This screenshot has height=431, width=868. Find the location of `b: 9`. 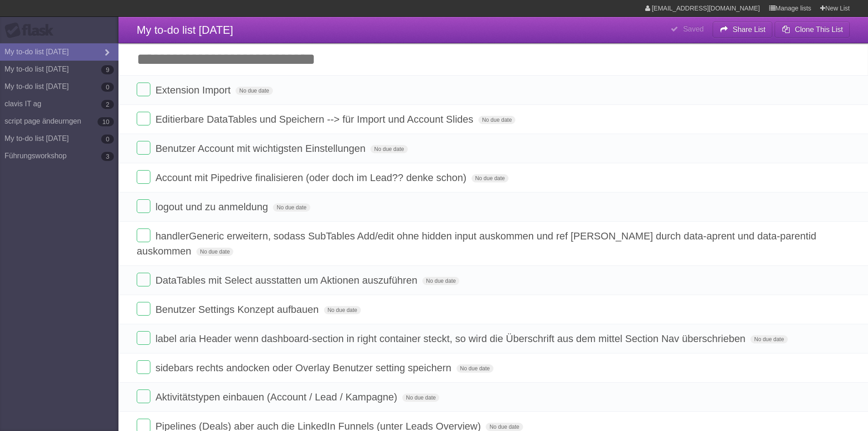

b: 9 is located at coordinates (108, 70).